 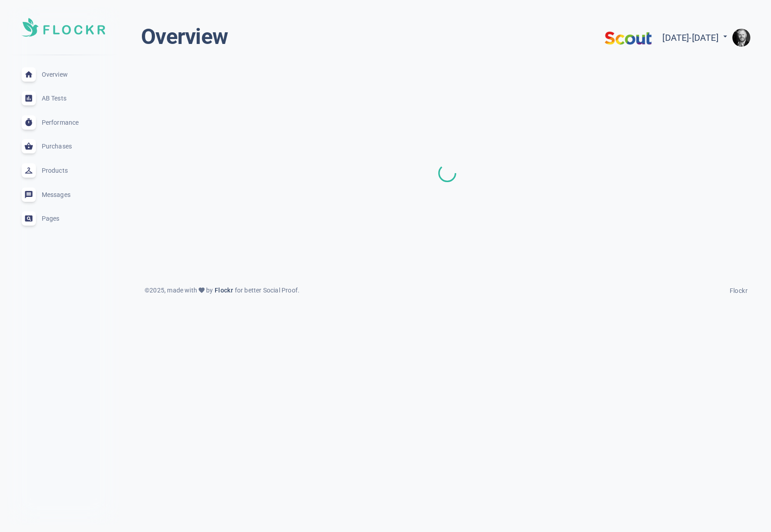 I want to click on a: AB Tests, so click(x=63, y=98).